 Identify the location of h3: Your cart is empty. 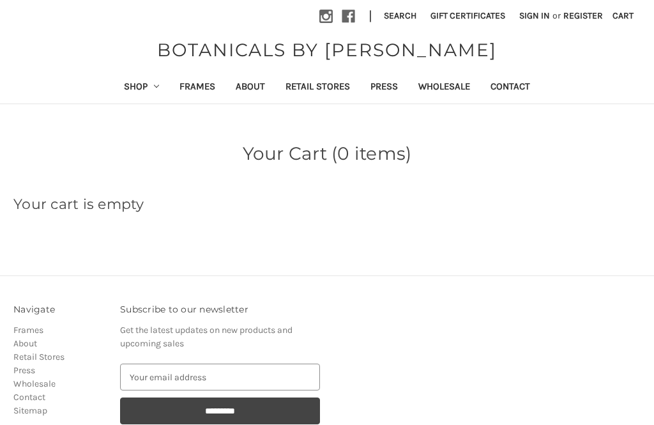
(327, 204).